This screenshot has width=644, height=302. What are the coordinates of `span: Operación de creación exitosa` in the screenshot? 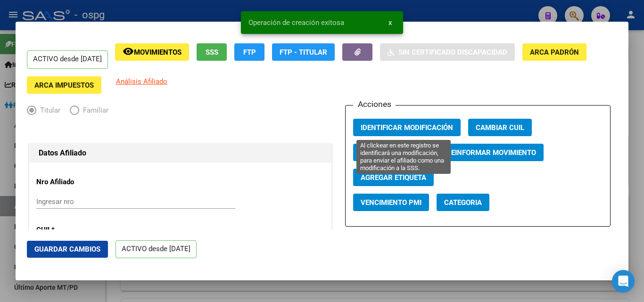 It's located at (296, 23).